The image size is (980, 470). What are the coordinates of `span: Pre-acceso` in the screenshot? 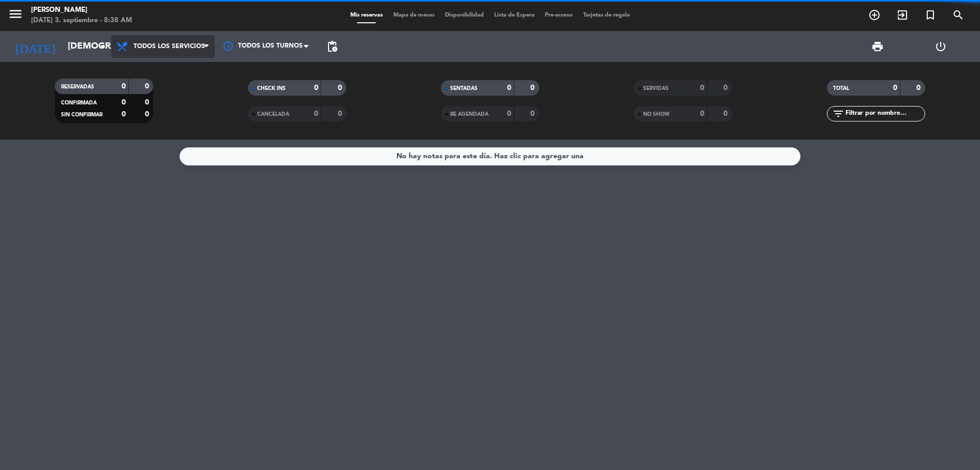 It's located at (559, 15).